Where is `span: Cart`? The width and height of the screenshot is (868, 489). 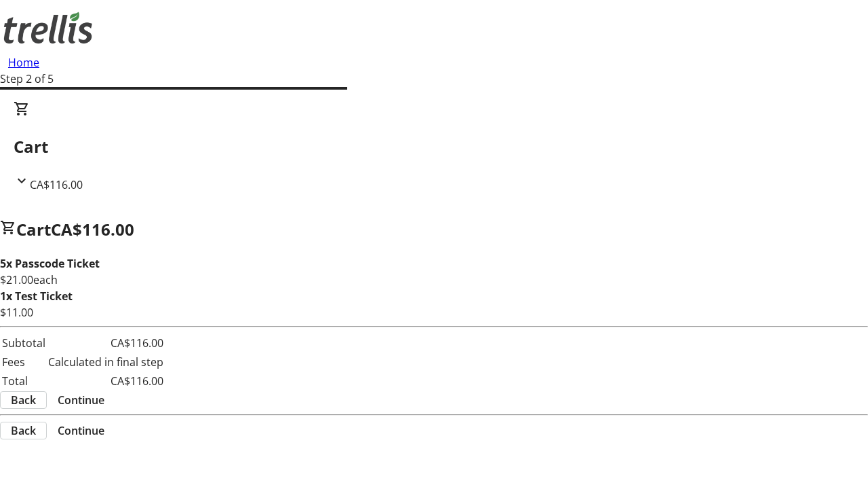 span: Cart is located at coordinates (34, 229).